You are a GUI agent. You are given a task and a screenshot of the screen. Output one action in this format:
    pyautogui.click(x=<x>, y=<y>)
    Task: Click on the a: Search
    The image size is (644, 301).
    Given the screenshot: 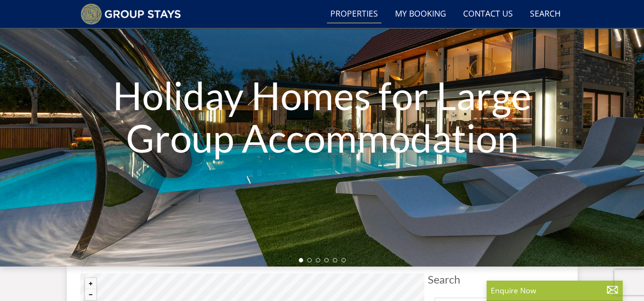 What is the action you would take?
    pyautogui.click(x=545, y=14)
    